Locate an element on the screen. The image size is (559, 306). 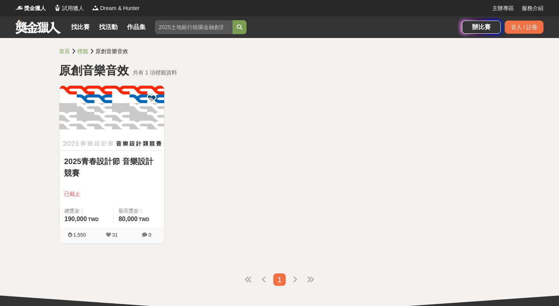
span: 總獎金： is located at coordinates (87, 211).